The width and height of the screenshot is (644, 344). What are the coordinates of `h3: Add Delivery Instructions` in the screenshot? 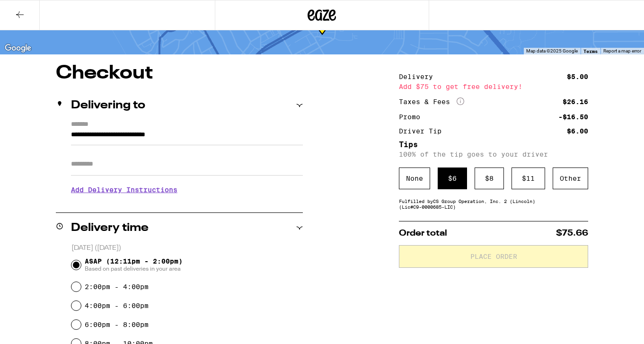 It's located at (187, 190).